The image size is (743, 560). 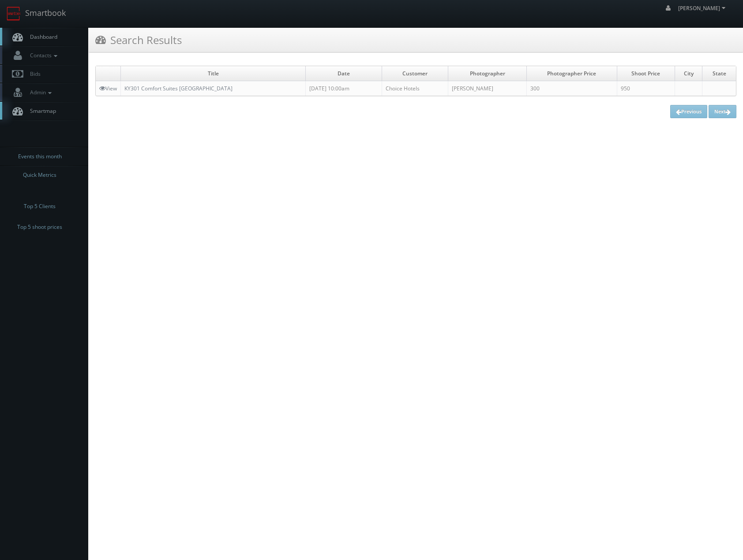 What do you see at coordinates (40, 175) in the screenshot?
I see `span: Quick Metrics` at bounding box center [40, 175].